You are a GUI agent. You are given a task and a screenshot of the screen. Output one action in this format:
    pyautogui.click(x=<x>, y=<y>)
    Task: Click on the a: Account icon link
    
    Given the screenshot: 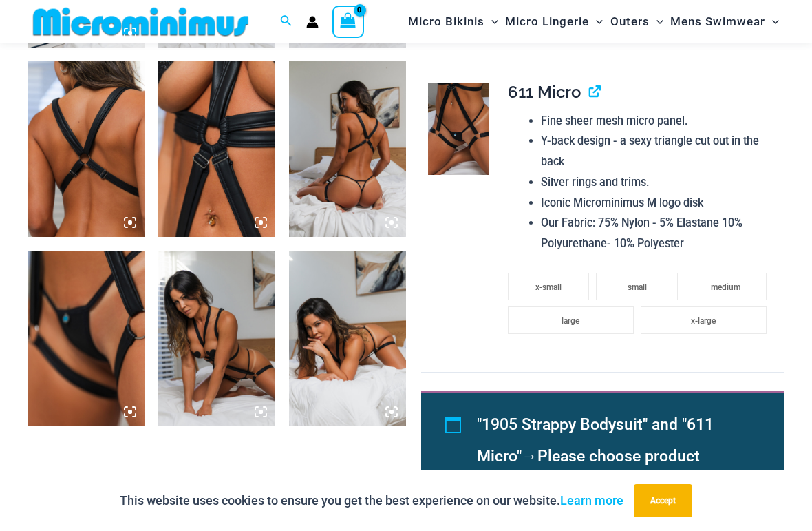 What is the action you would take?
    pyautogui.click(x=312, y=22)
    